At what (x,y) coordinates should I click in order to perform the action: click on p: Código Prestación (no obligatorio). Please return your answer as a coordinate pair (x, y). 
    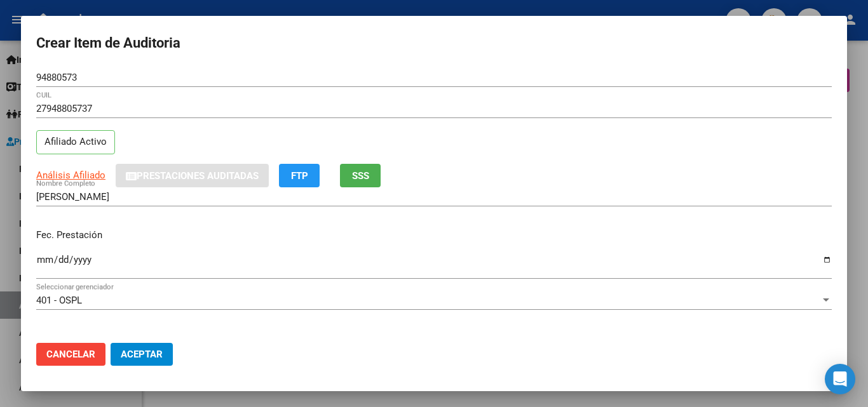
    Looking at the image, I should click on (434, 338).